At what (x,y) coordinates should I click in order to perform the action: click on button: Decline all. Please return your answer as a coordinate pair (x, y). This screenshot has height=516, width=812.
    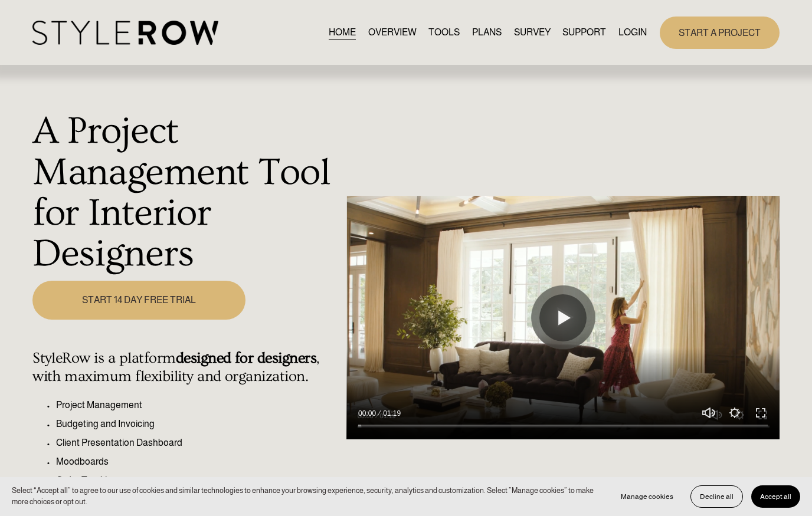
    Looking at the image, I should click on (716, 497).